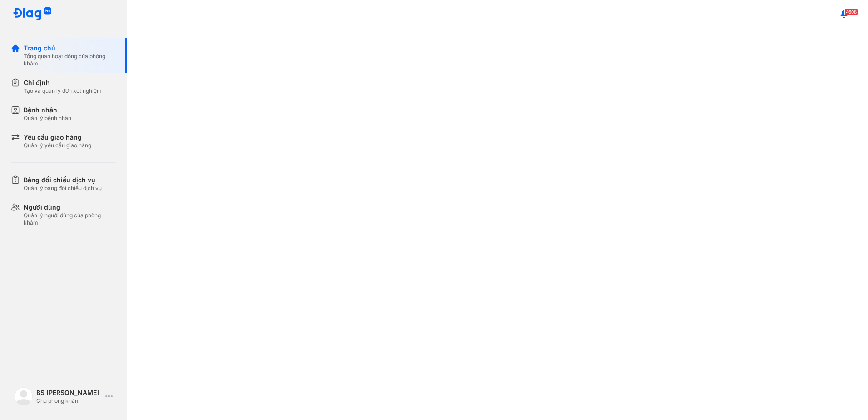 Image resolution: width=868 pixels, height=420 pixels. What do you see at coordinates (63, 180) in the screenshot?
I see `div: Bảng đối chiếu dịch vụ` at bounding box center [63, 180].